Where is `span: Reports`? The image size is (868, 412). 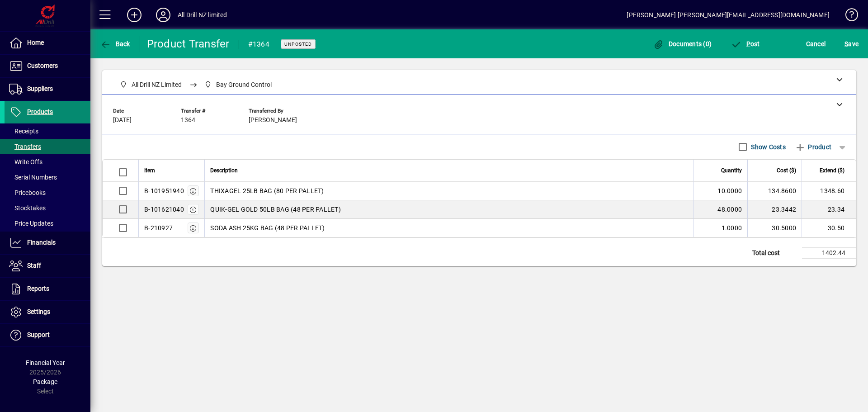 span: Reports is located at coordinates (38, 289).